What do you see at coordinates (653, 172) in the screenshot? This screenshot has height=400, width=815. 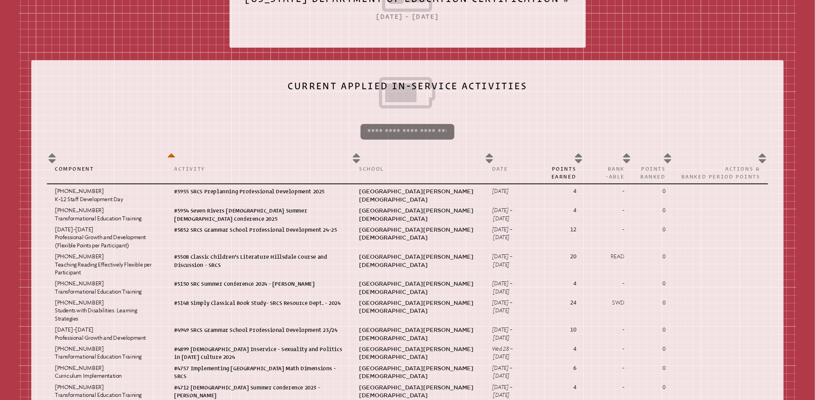 I see `p: Points Banked` at bounding box center [653, 172].